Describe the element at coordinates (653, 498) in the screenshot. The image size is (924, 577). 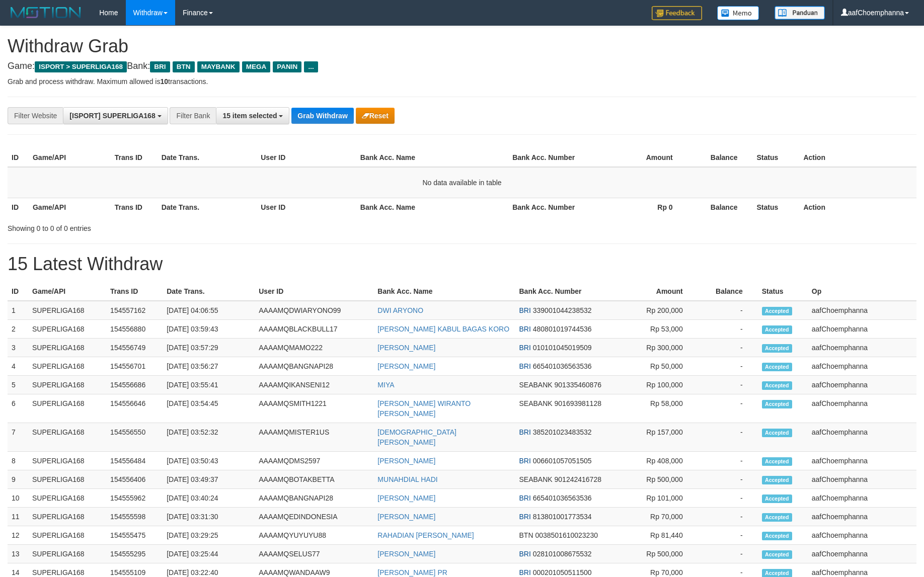
I see `td: Rp 101,000` at that location.